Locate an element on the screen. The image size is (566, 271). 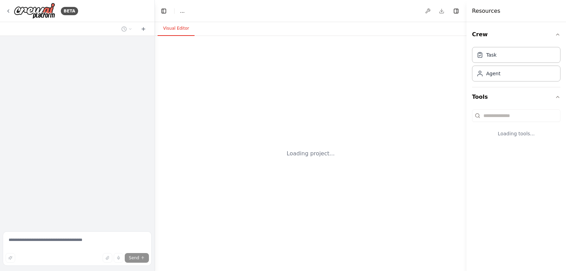
button: Tools is located at coordinates (516, 97).